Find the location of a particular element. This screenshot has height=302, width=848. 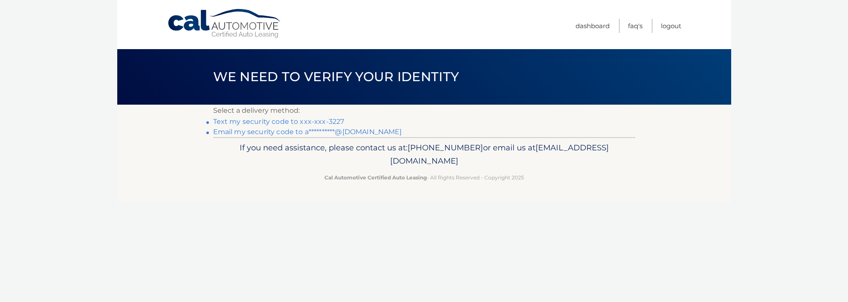

a: Text my security code to xxx-xxx-3227 is located at coordinates (279, 121).